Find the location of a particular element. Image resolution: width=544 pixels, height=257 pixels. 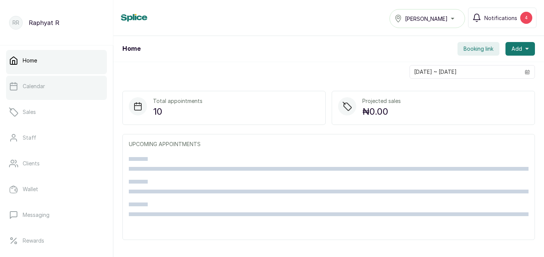

h1: Home is located at coordinates (132, 49).